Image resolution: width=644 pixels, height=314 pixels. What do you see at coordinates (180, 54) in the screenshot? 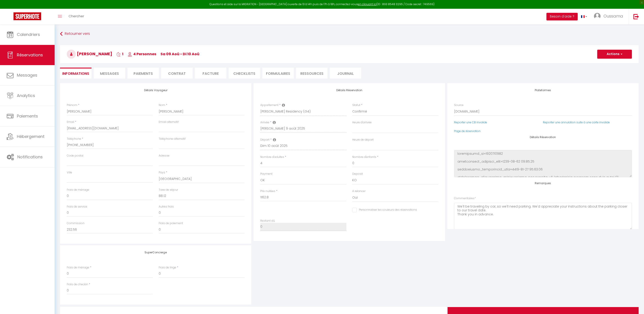
I see `span: sa 09 Aoû - di 10 Aoû` at bounding box center [180, 54].